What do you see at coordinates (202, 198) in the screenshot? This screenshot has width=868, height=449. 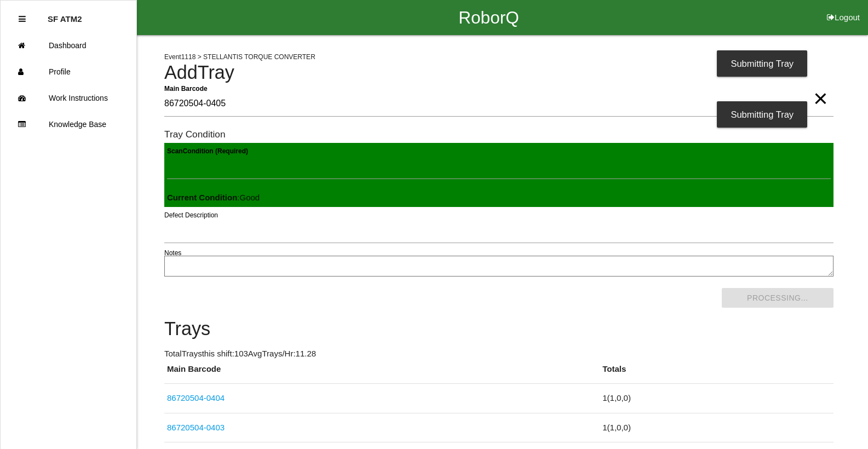 I see `b: Current Condition` at bounding box center [202, 198].